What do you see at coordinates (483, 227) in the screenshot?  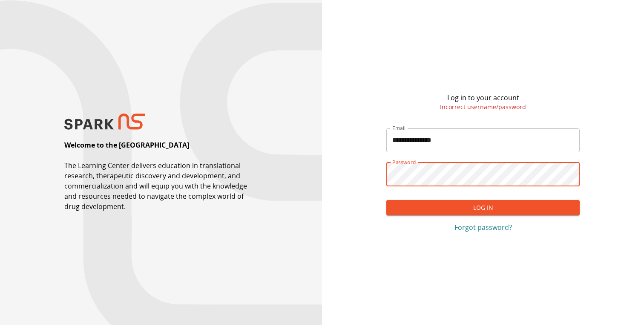 I see `p: Forgot password?` at bounding box center [483, 227].